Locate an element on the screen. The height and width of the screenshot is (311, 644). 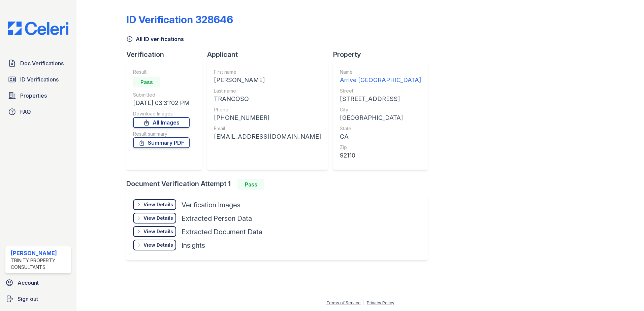
div: Zip is located at coordinates (380, 147).